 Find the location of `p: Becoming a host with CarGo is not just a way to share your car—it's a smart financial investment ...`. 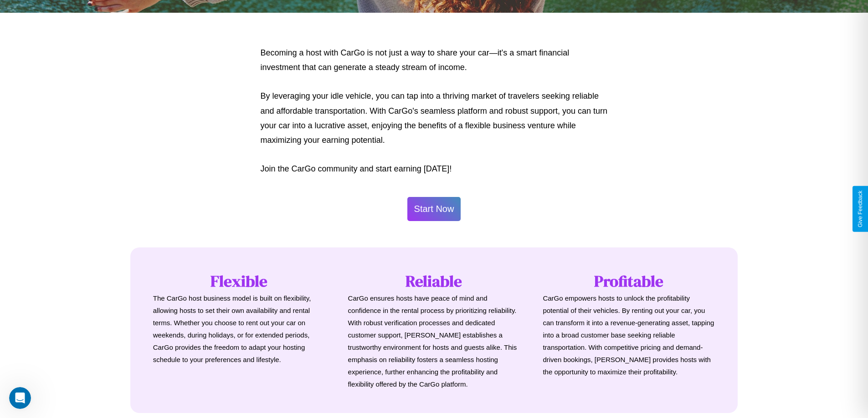

p: Becoming a host with CarGo is not just a way to share your car—it's a smart financial investment ... is located at coordinates (434, 60).